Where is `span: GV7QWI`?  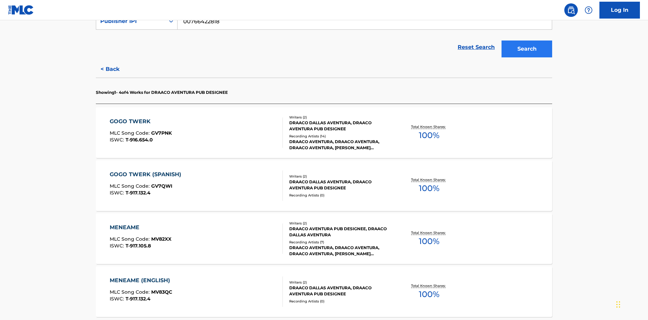
span: GV7QWI is located at coordinates (162, 186).